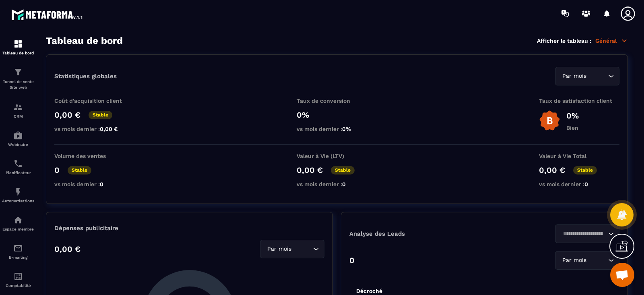 This screenshot has width=644, height=295. What do you see at coordinates (18, 167) in the screenshot?
I see `a: schedulerschedulerPlanificateur` at bounding box center [18, 167].